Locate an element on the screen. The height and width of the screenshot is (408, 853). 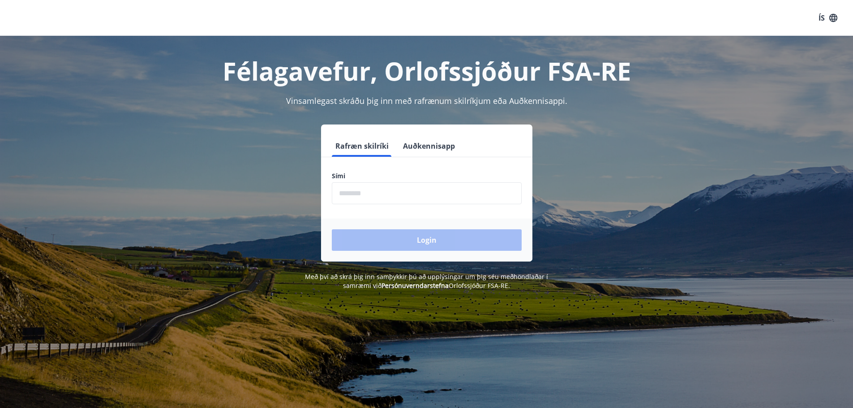
span: Vinsamlegast skráðu þig inn með rafrænum skilríkjum eða Auðkennisappi. is located at coordinates (427, 101).